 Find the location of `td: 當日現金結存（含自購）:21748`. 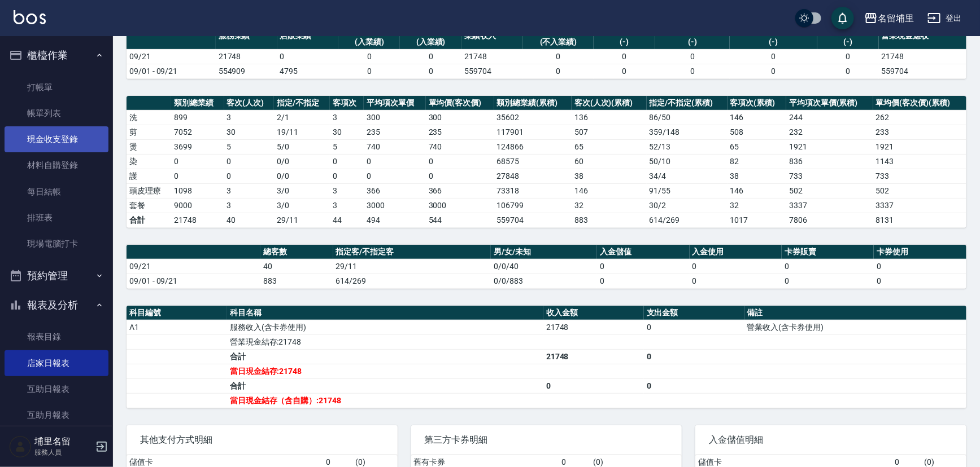

td: 當日現金結存（含自購）:21748 is located at coordinates (385, 400).